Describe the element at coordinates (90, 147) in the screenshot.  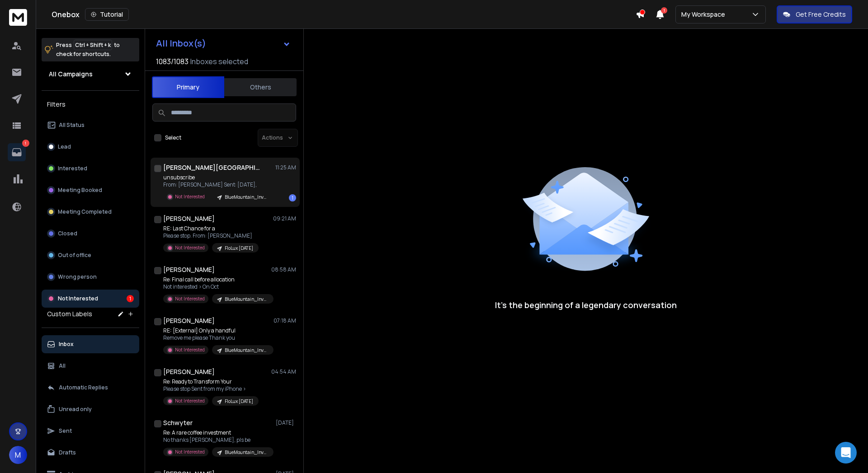
I see `button: Lead` at that location.